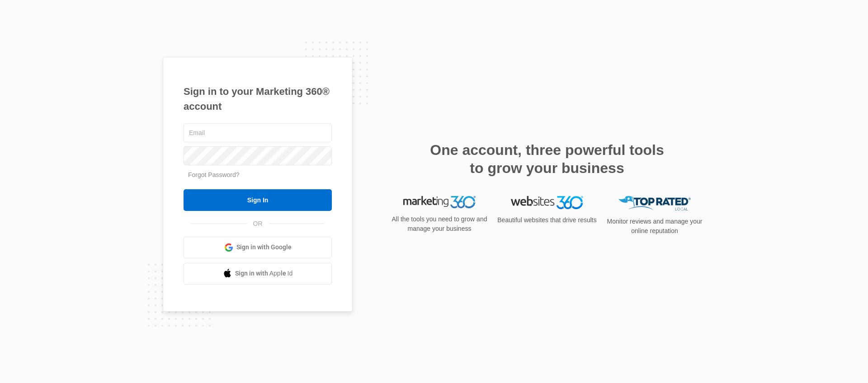  What do you see at coordinates (257, 224) in the screenshot?
I see `span: OR` at bounding box center [257, 224].